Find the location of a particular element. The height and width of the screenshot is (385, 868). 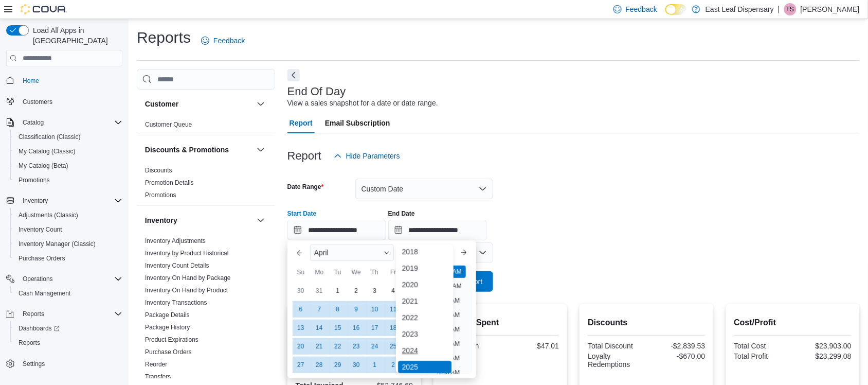

div: day-11 is located at coordinates (394, 309).